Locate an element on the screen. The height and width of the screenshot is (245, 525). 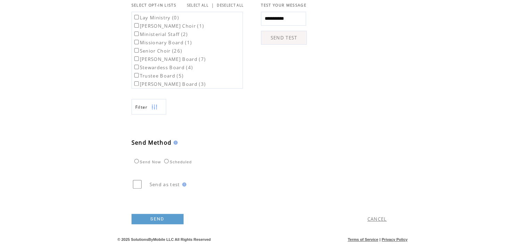
span: SELECT OPT-IN LISTS is located at coordinates (154, 5).